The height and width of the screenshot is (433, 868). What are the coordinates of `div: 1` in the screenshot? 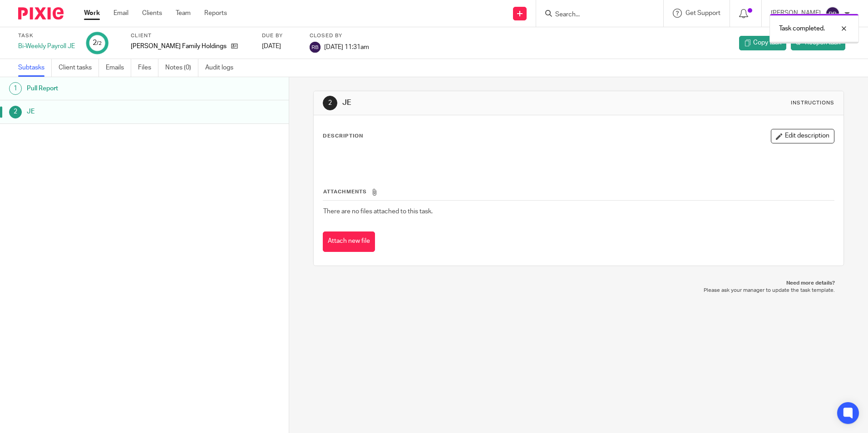 It's located at (16, 89).